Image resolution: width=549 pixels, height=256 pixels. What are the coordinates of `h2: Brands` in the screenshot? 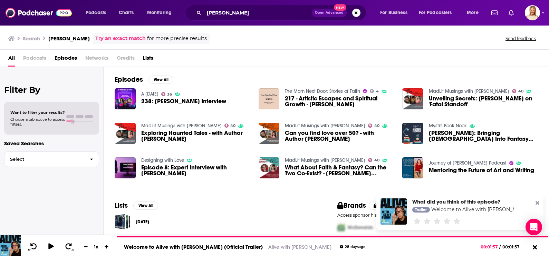 It's located at (351, 205).